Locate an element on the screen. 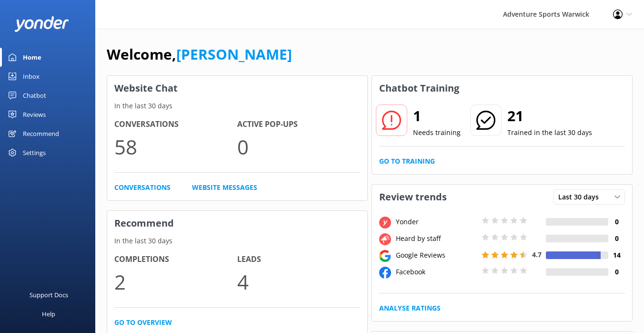 This screenshot has width=644, height=333. p: 2 is located at coordinates (176, 282).